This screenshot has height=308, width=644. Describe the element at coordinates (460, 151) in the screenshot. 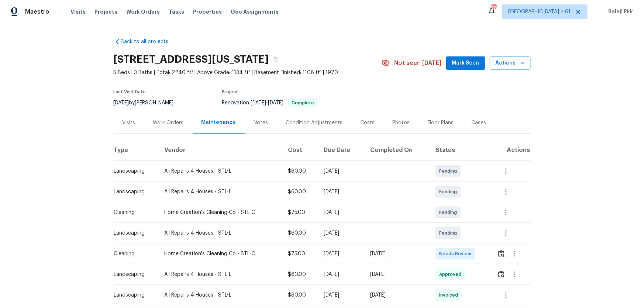

I see `th: Status` at that location.